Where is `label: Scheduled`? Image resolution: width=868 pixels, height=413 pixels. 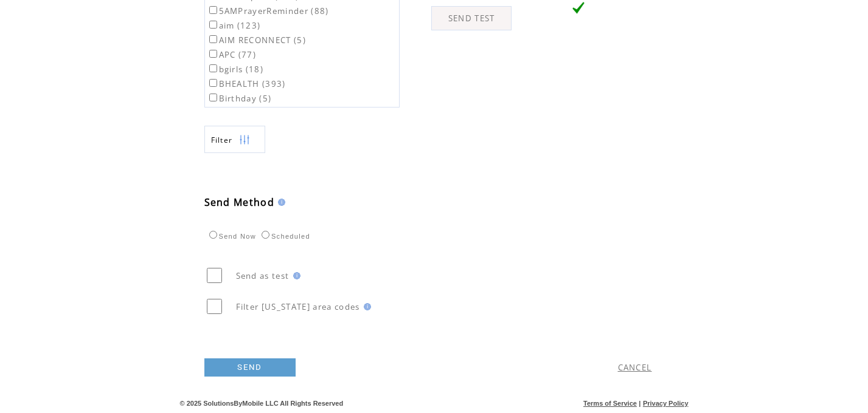
label: Scheduled is located at coordinates (284, 236).